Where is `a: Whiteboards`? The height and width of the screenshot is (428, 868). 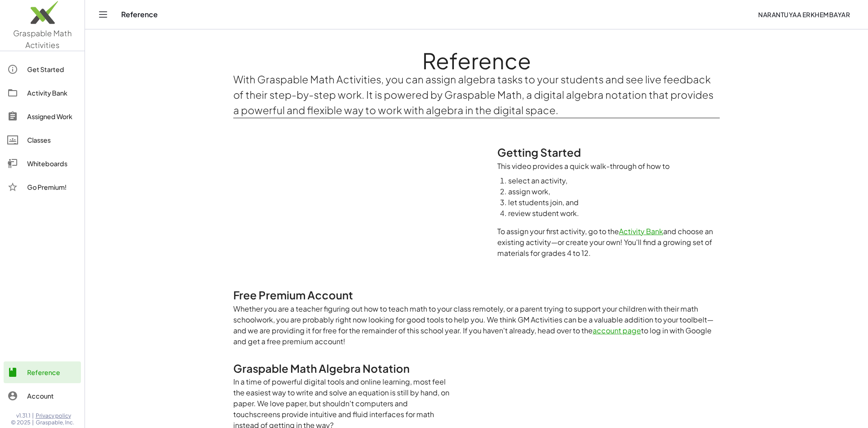
a: Whiteboards is located at coordinates (42, 163).